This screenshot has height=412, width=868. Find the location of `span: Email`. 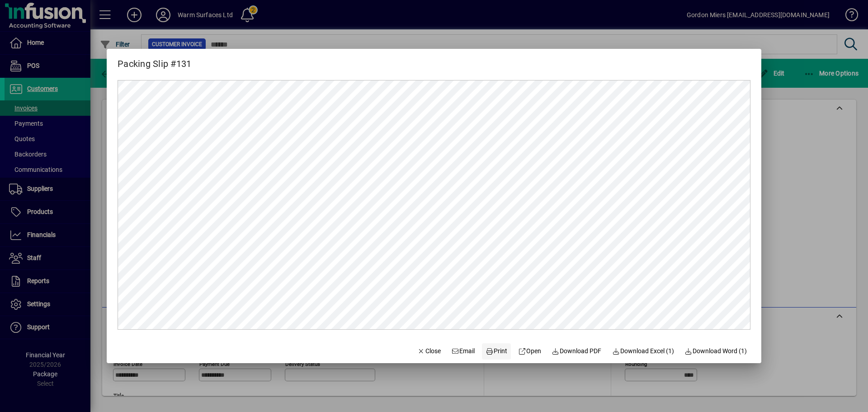

span: Email is located at coordinates (463, 351).